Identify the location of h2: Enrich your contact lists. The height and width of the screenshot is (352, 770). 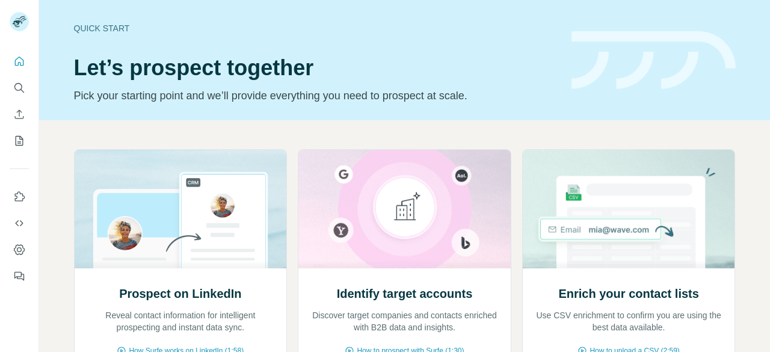
(628, 294).